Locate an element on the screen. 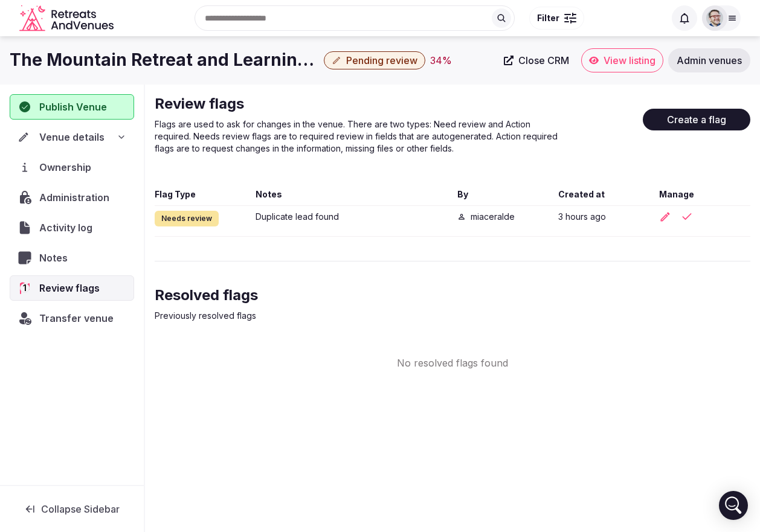 The width and height of the screenshot is (760, 532). div: 34 % is located at coordinates (441, 60).